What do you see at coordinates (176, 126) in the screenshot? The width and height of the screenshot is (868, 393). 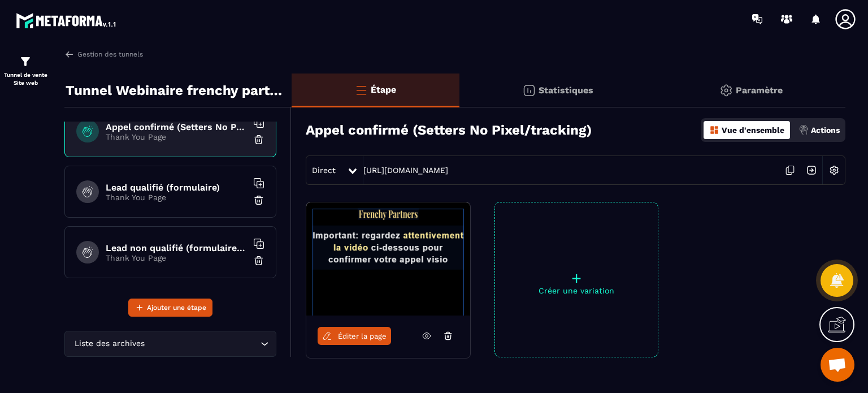 I see `h6: Appel confirmé (Setters No Pixel/tracking)` at bounding box center [176, 126].